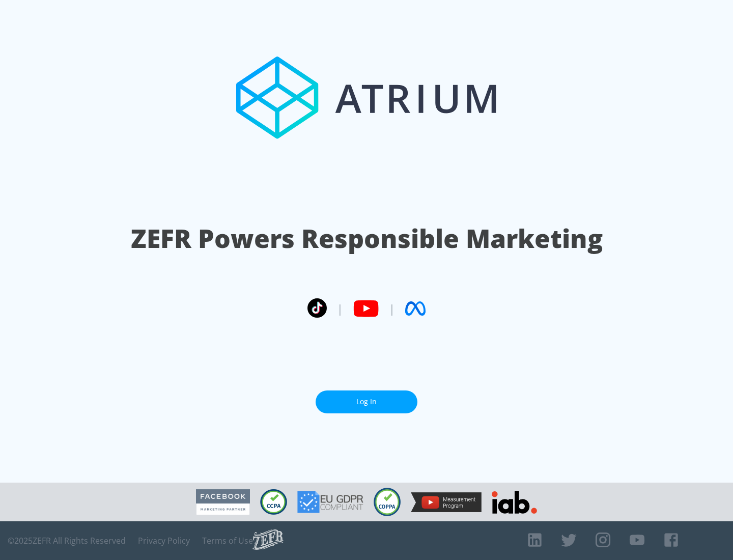  What do you see at coordinates (366, 238) in the screenshot?
I see `h1: ZEFR Powers Responsible Marketing` at bounding box center [366, 238].